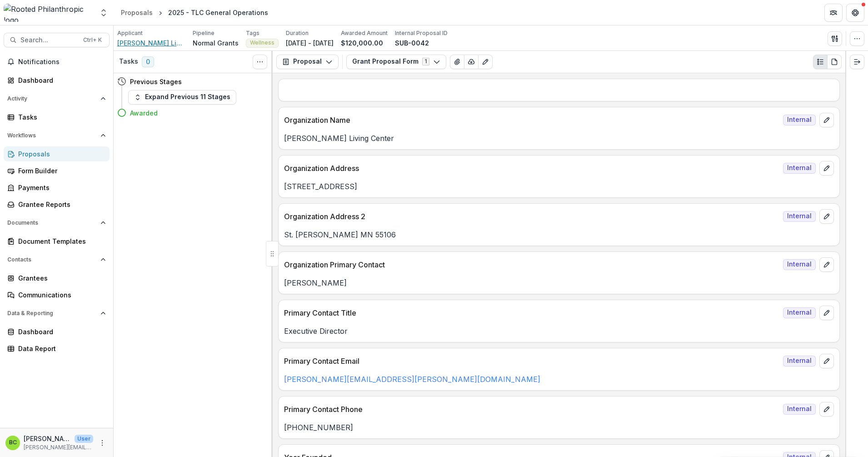 The image size is (868, 457). Describe the element at coordinates (532, 216) in the screenshot. I see `p: Organization Address 2` at that location.